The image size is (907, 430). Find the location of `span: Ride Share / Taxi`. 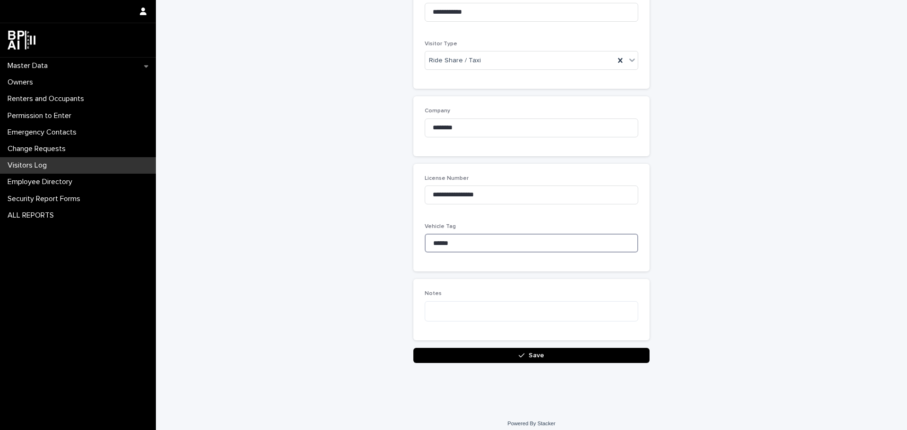

span: Ride Share / Taxi is located at coordinates (455, 60).